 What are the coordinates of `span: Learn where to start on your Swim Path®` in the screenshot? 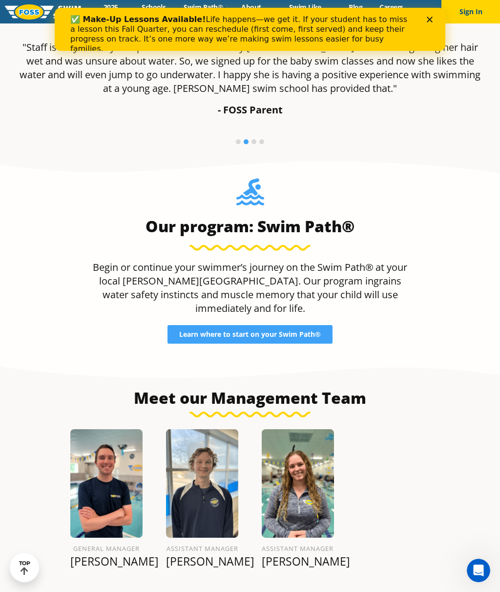 It's located at (250, 334).